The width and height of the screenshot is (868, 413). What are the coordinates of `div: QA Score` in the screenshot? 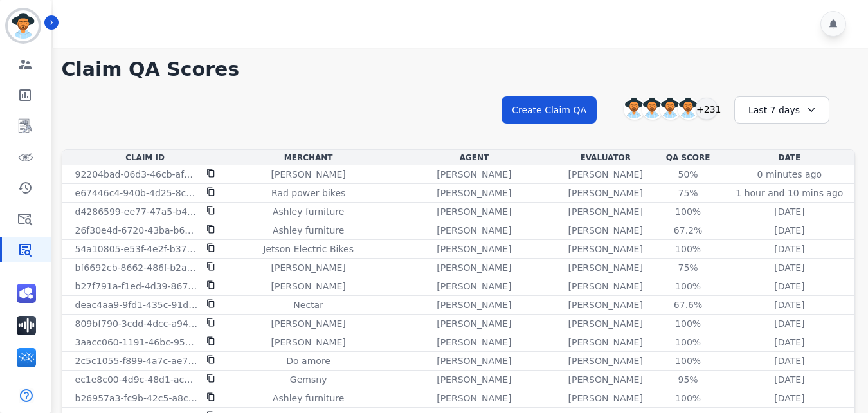 It's located at (688, 158).